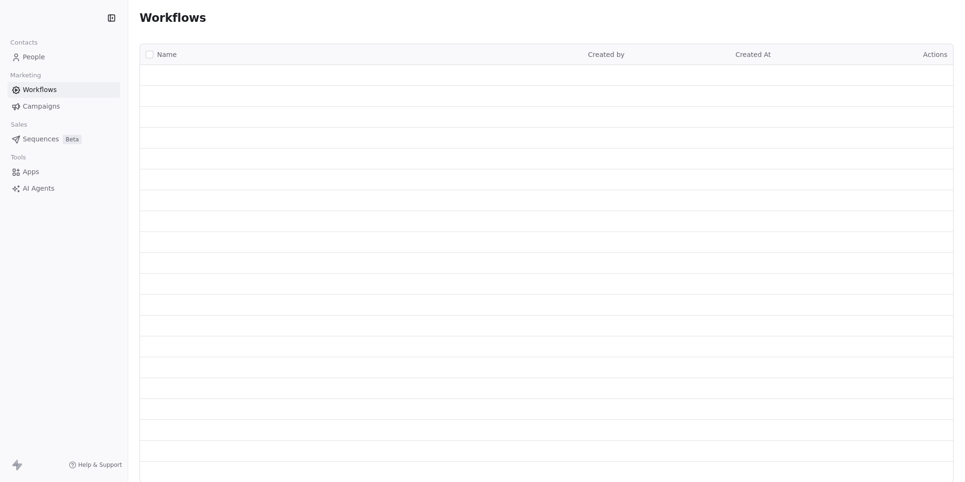 The height and width of the screenshot is (482, 965). I want to click on a: People, so click(64, 57).